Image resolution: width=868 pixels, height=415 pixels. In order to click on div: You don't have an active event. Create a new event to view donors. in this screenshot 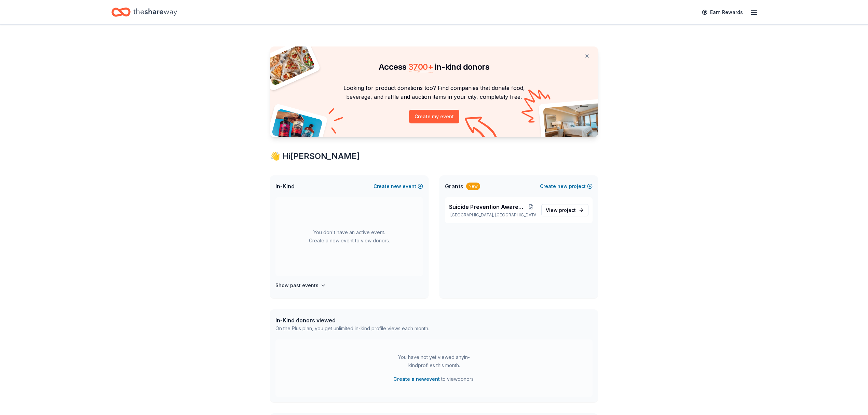, I will do `click(349, 236)`.